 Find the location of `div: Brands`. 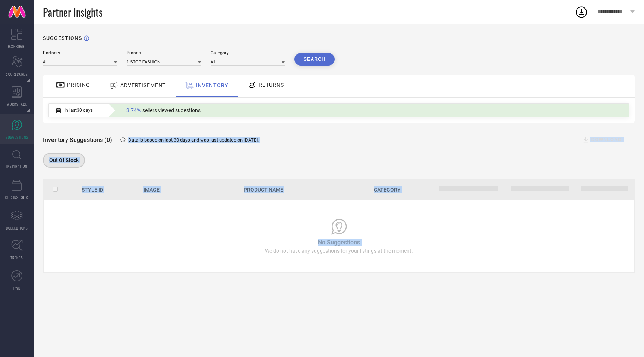

div: Brands is located at coordinates (164, 53).